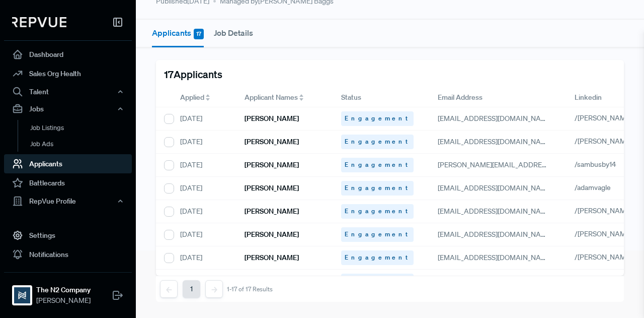  What do you see at coordinates (68, 201) in the screenshot?
I see `div: RepVue Profile` at bounding box center [68, 201].